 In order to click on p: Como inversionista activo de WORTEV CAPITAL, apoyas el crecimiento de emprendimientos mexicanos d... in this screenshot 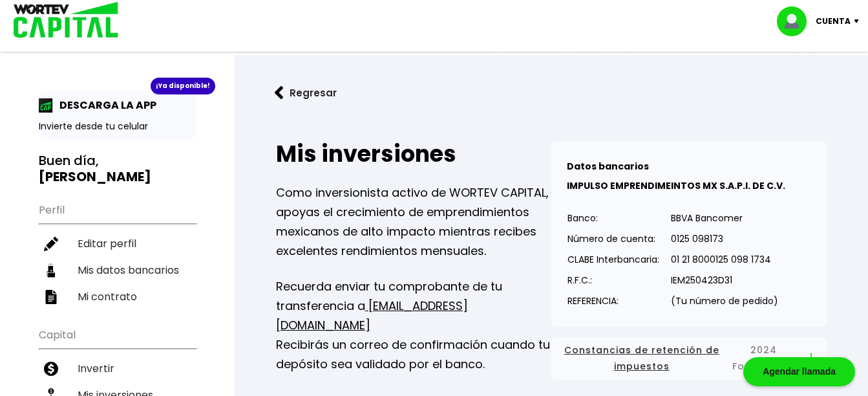, I will do `click(414, 222)`.